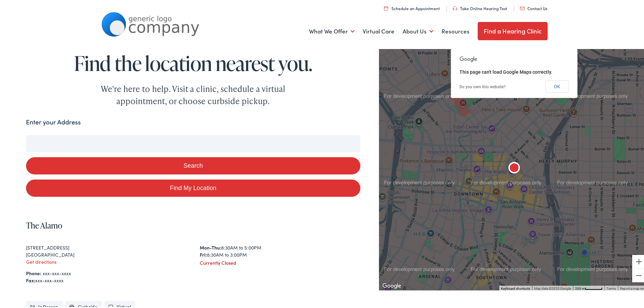  Describe the element at coordinates (193, 279) in the screenshot. I see `div: xxx-xxx-xxxx` at that location.